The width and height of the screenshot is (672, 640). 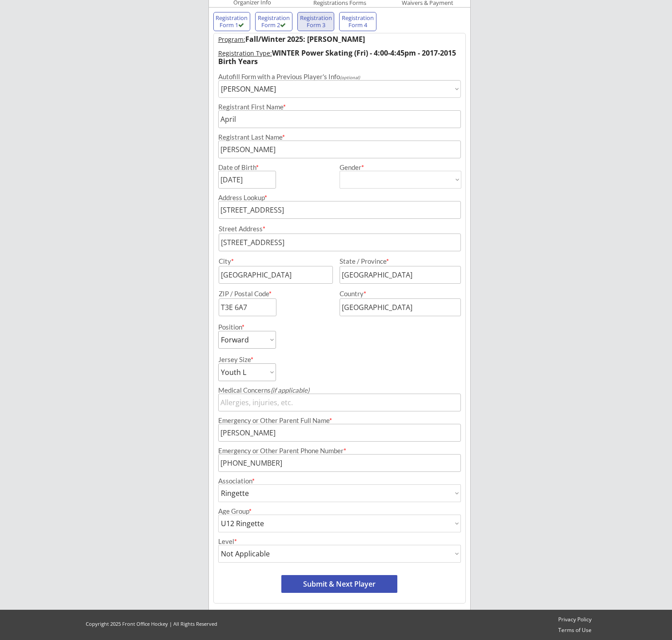 I want to click on div: Copyright 2025 Front Office Hockey | All Rights Reserved, so click(x=151, y=623).